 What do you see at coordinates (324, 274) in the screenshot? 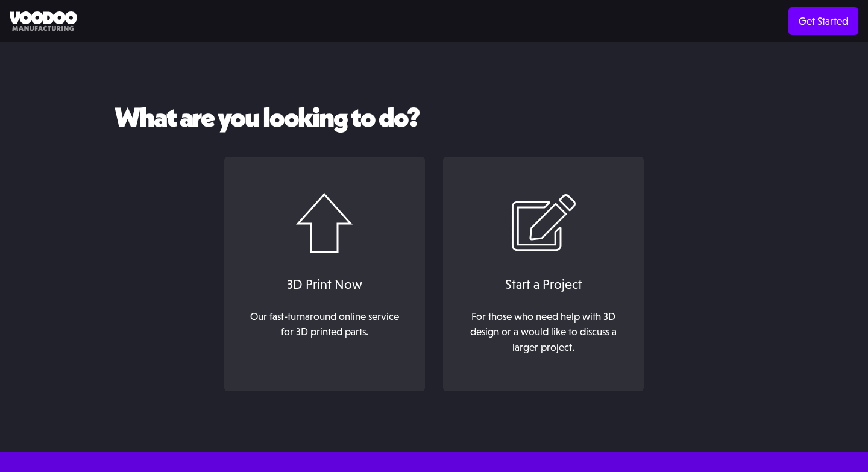
I see `a: 3D Print NowOur fast-turnaround online service for 3D printed parts.‍` at bounding box center [324, 274].